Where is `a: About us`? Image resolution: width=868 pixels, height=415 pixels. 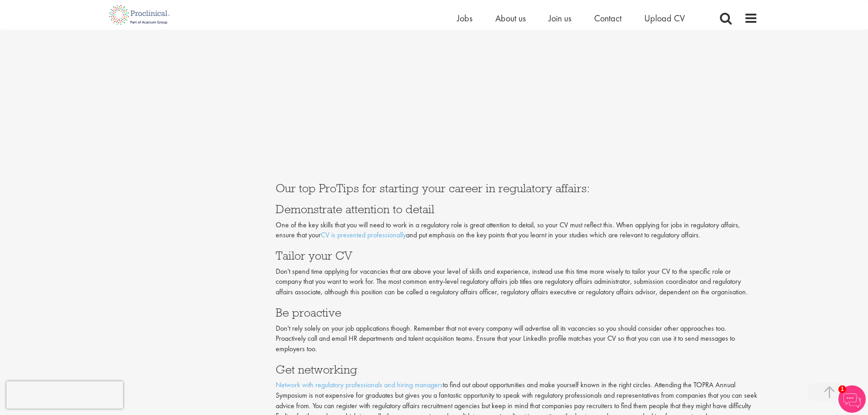
a: About us is located at coordinates (510, 18).